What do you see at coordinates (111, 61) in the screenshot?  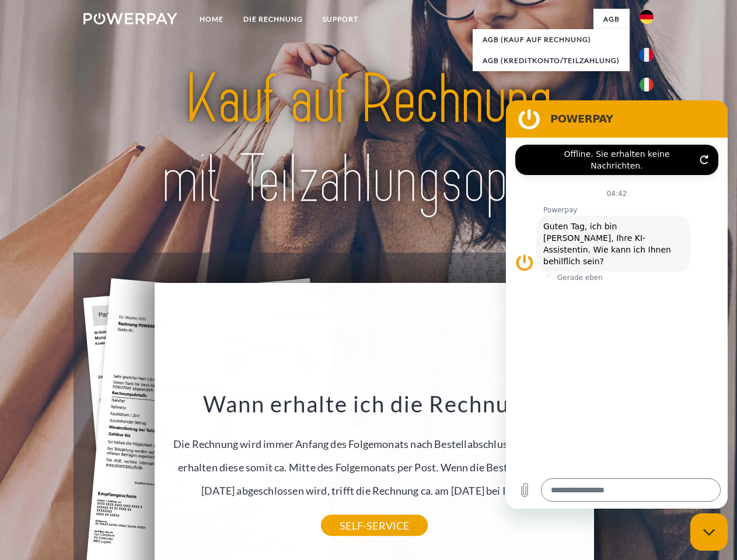 I see `p: Dieser Chat wird mit einem Cloudservice aufgezeichnet und unterliegt den Bedingungen der .` at bounding box center [111, 61].